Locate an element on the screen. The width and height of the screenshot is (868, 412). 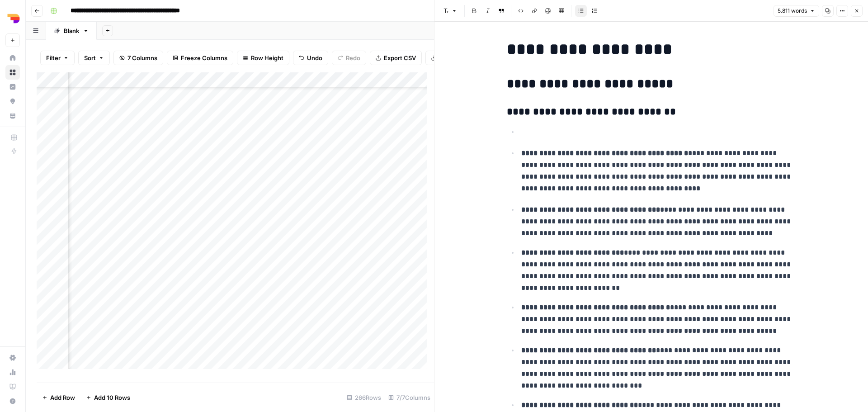
button: Undo is located at coordinates (311, 58).